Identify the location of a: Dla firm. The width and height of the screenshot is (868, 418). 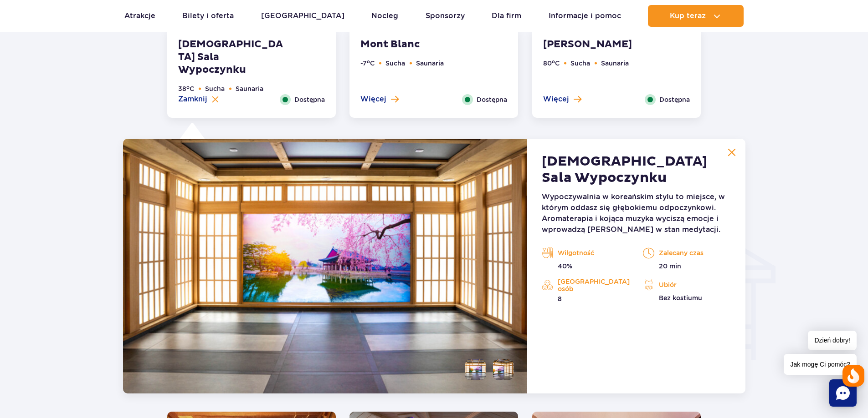
(506, 16).